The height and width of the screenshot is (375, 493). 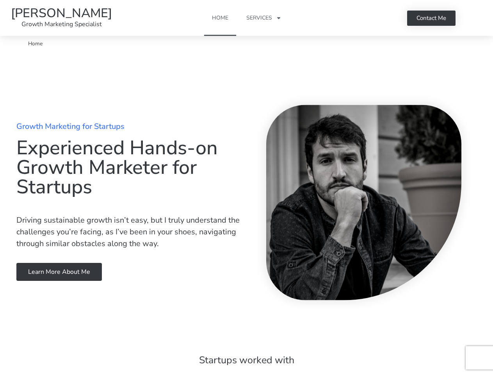 I want to click on h1: Experienced Hands-on Growth Marketer for Startups, so click(x=130, y=168).